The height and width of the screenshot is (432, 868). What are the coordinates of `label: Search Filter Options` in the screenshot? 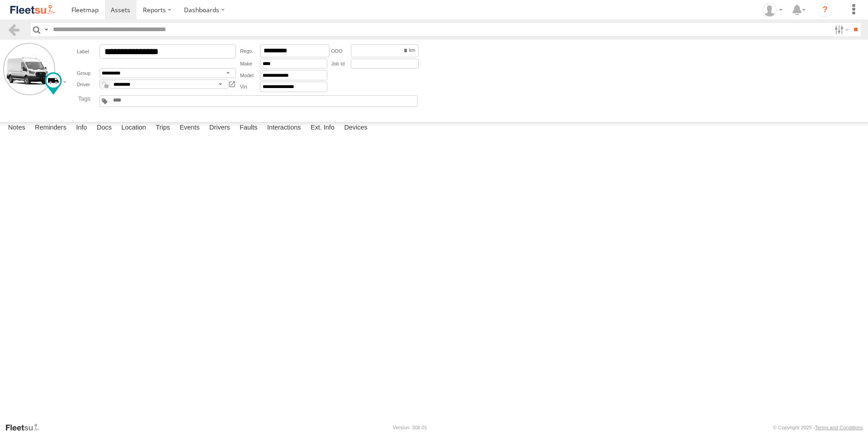 It's located at (840, 30).